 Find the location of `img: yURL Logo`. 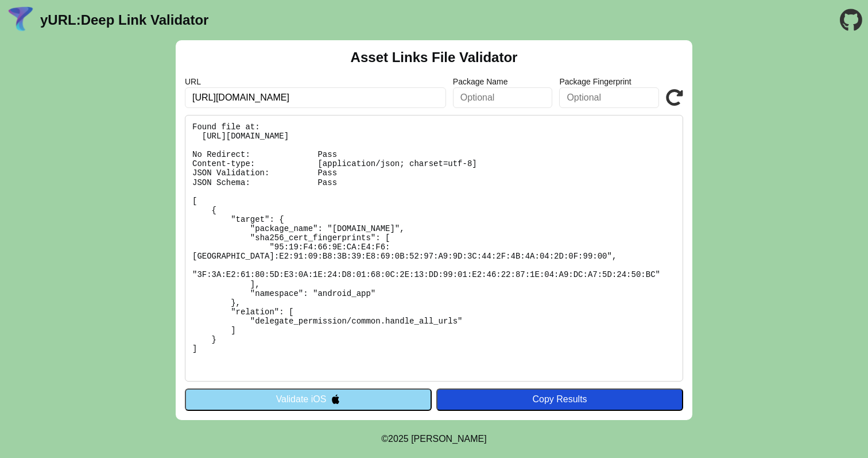

img: yURL Logo is located at coordinates (21, 20).